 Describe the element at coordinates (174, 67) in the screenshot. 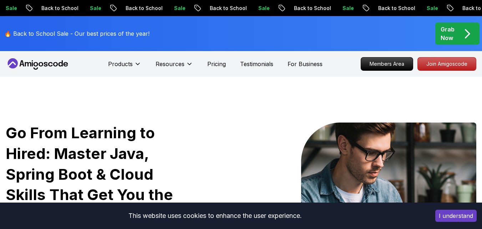

I see `button: Resources` at that location.